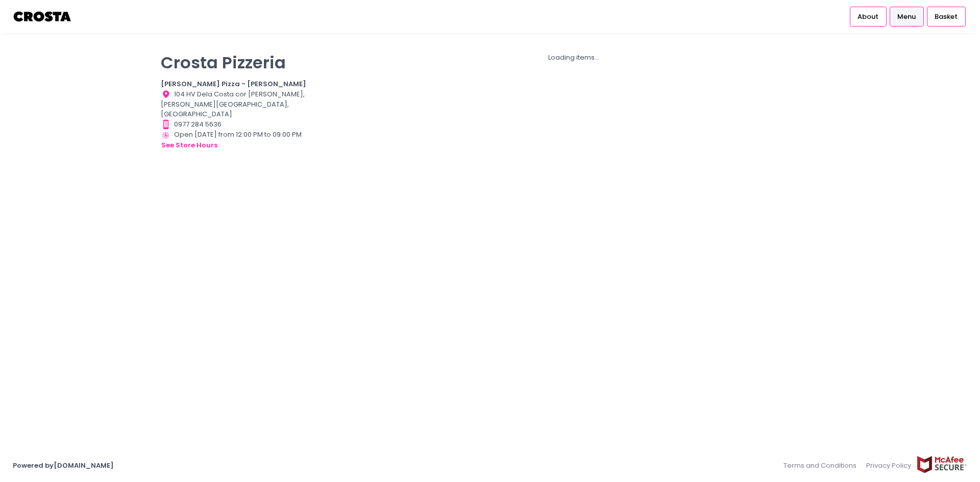 This screenshot has height=482, width=980. I want to click on p: Crosta Pizzeria, so click(239, 62).